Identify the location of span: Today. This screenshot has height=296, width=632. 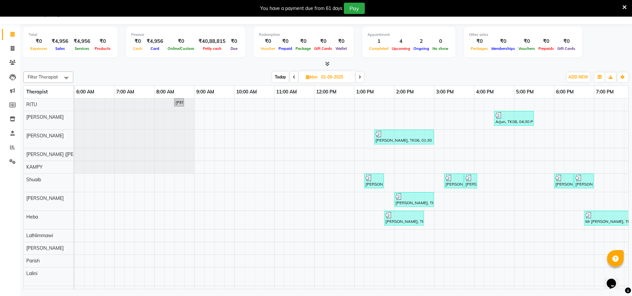
(280, 77).